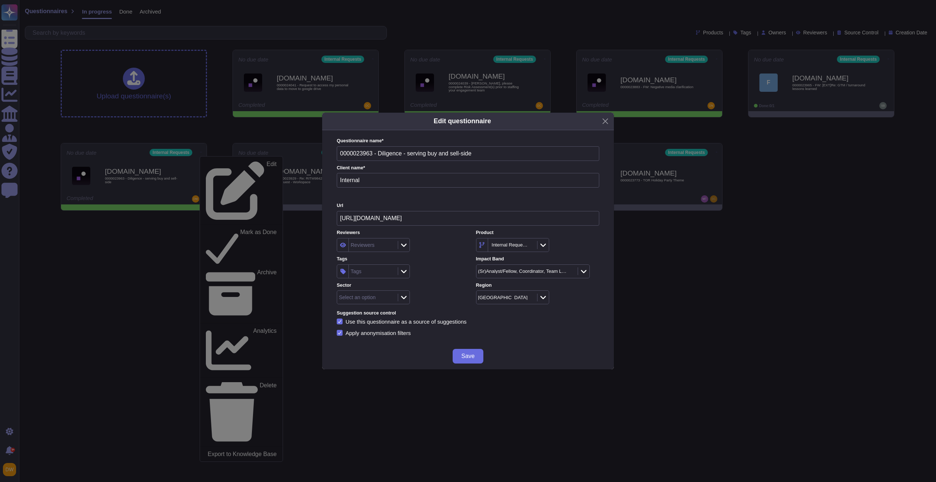  I want to click on input: Enter questionnaire name, so click(468, 154).